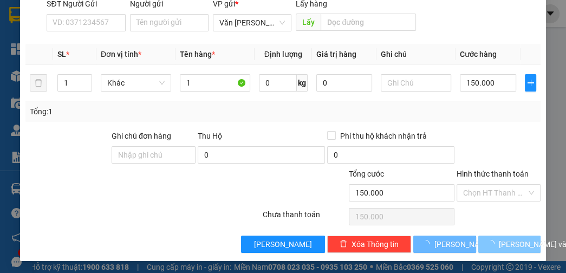 The width and height of the screenshot is (566, 273). I want to click on span: Thu Hộ, so click(210, 136).